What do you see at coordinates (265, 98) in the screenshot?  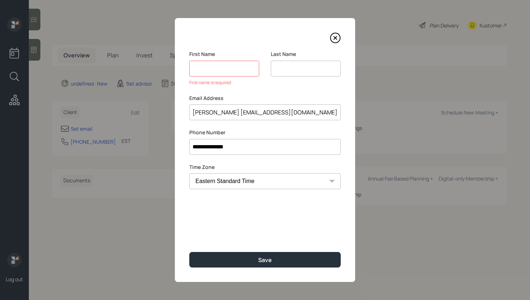 I see `label: Email Address` at bounding box center [265, 98].